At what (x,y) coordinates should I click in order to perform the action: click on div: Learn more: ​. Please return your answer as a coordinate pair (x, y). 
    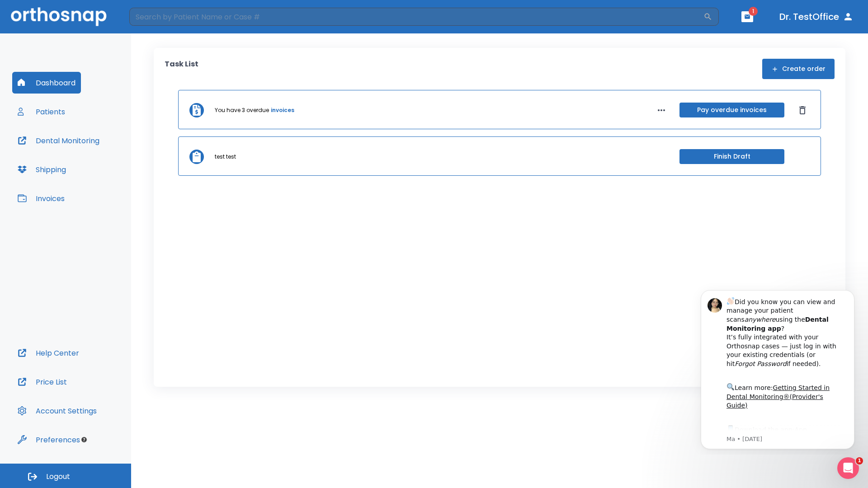
    Looking at the image, I should click on (96, 119).